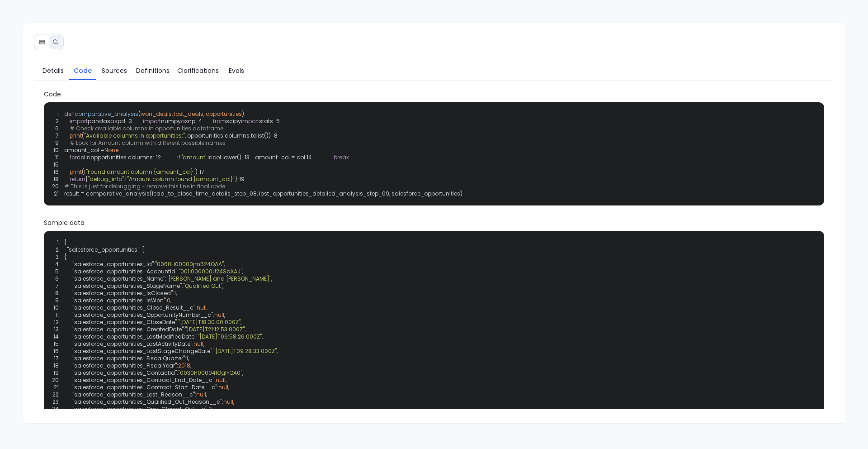 Image resolution: width=868 pixels, height=449 pixels. Describe the element at coordinates (257, 153) in the screenshot. I see `code: amount_col = col result = comparative_analysis(lead_to_close_time_details_step_08, lost_opportuni...` at that location.